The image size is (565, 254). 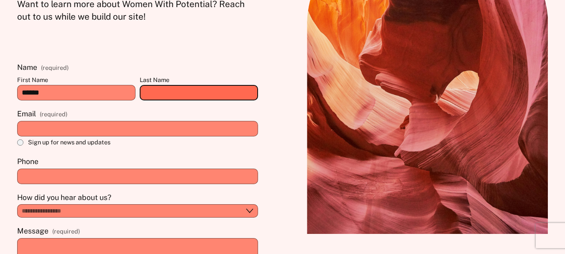 I want to click on span: How did you hear about us?, so click(x=64, y=197).